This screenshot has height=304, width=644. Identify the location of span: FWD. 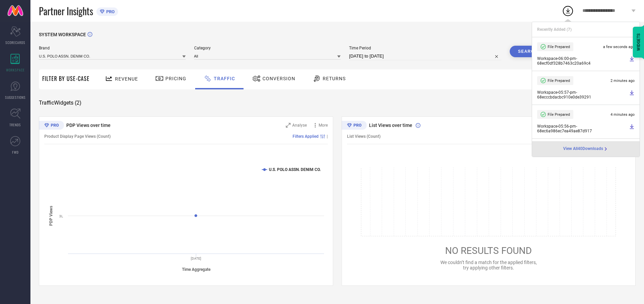
(15, 152).